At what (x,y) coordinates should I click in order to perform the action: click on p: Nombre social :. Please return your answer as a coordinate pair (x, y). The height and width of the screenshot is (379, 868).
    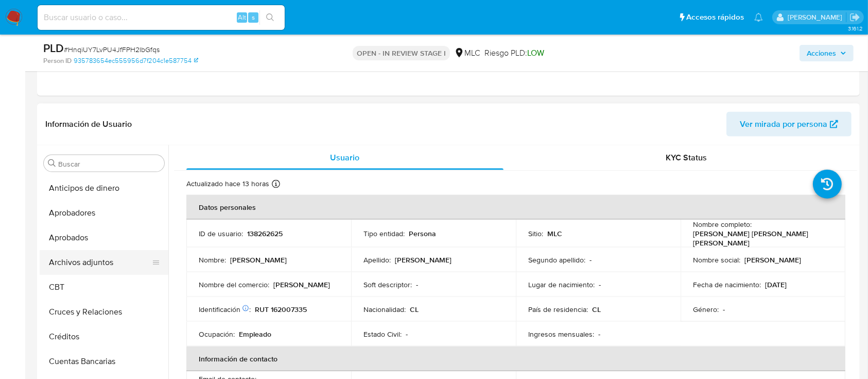
    Looking at the image, I should click on (717, 260).